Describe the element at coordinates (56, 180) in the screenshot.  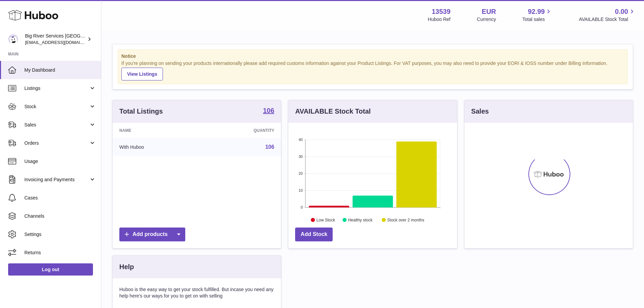
I see `span: Invoicing and Payments` at that location.